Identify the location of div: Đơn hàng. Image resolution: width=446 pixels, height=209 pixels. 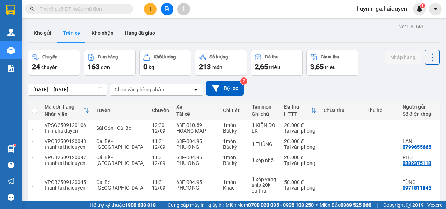
(108, 57).